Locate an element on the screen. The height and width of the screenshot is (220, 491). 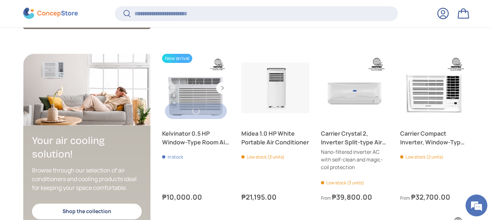
div: Minimize live chat window is located at coordinates (128, 12).